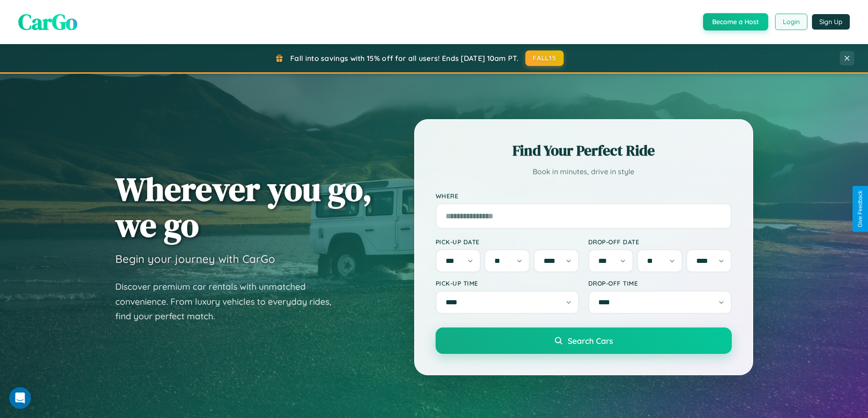  What do you see at coordinates (860, 209) in the screenshot?
I see `div: Give Feedback` at bounding box center [860, 209].